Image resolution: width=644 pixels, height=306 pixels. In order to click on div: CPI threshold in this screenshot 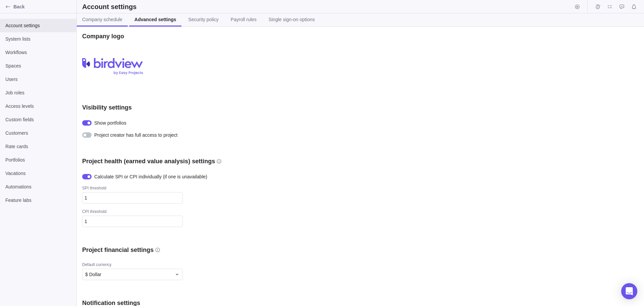, I will do `click(132, 212)`.